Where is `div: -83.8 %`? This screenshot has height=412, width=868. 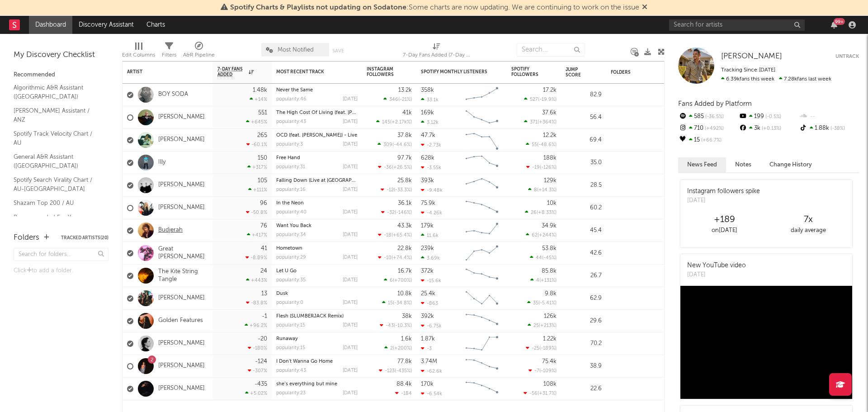
div: -83.8 % is located at coordinates (256, 303).